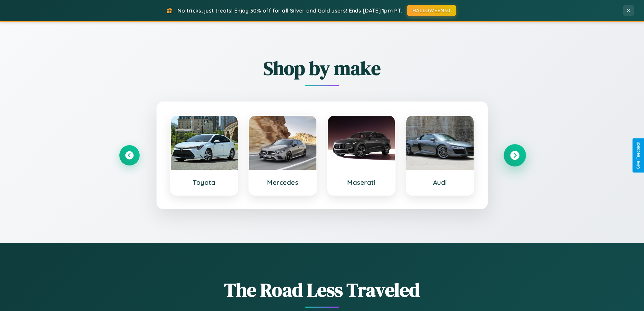 The height and width of the screenshot is (311, 644). What do you see at coordinates (431, 10) in the screenshot?
I see `button: HALLOWEEN30` at bounding box center [431, 10].